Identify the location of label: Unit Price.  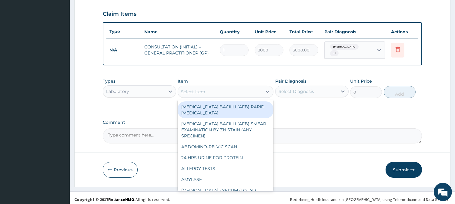
(361, 81).